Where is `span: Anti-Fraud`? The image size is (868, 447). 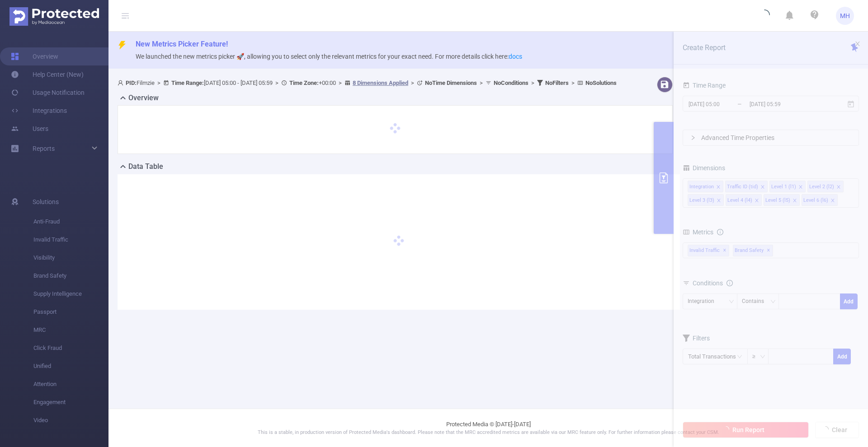 span: Anti-Fraud is located at coordinates (71, 222).